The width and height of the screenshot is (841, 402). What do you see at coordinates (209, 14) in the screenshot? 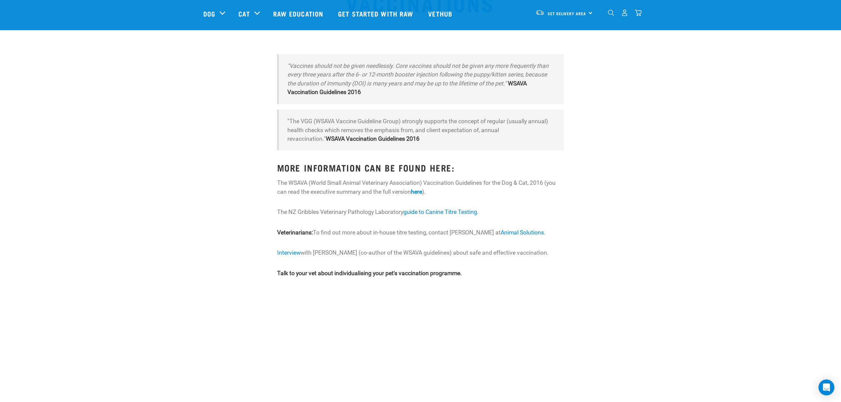
I see `a: Dog` at bounding box center [209, 14].